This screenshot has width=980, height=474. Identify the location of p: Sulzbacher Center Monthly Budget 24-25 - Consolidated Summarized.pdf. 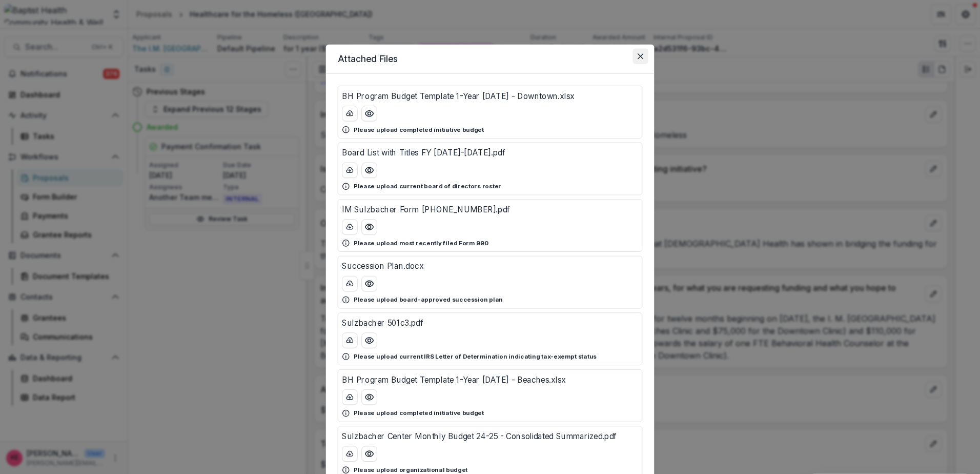
(479, 436).